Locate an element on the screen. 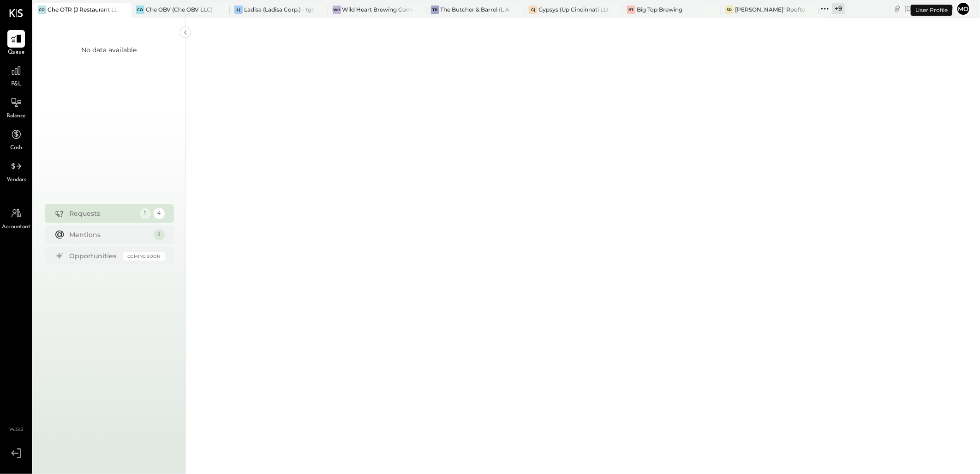 The width and height of the screenshot is (980, 474). div: WH is located at coordinates (337, 9).